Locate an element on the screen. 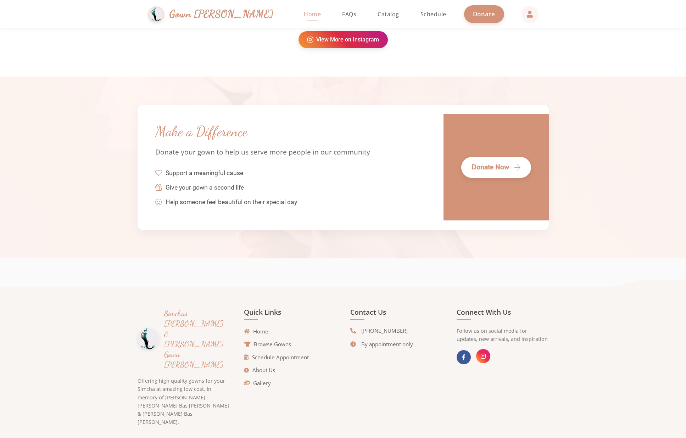 This screenshot has height=438, width=686. span: Donate Now is located at coordinates (490, 167).